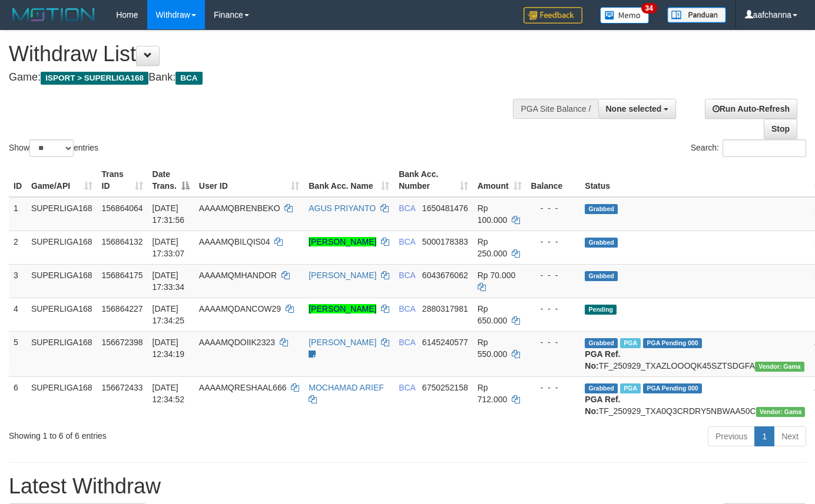  Describe the element at coordinates (122, 275) in the screenshot. I see `span: 156864175` at that location.